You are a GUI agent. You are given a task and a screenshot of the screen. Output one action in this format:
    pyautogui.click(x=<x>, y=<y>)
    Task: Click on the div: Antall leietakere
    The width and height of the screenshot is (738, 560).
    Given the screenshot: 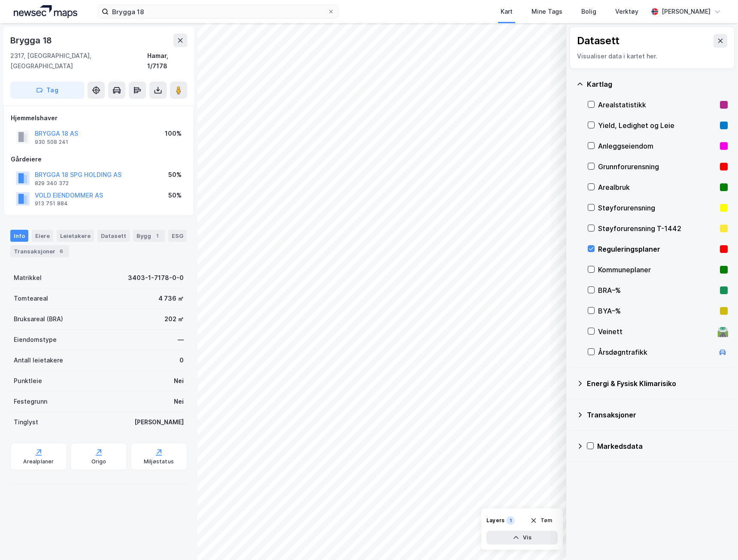 What is the action you would take?
    pyautogui.click(x=38, y=360)
    